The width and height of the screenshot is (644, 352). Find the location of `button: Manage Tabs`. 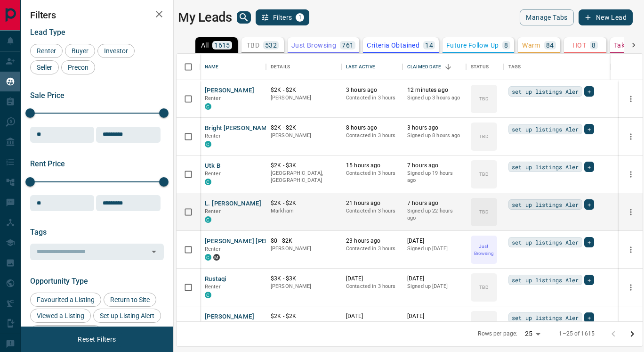

button: Manage Tabs is located at coordinates (547, 18).